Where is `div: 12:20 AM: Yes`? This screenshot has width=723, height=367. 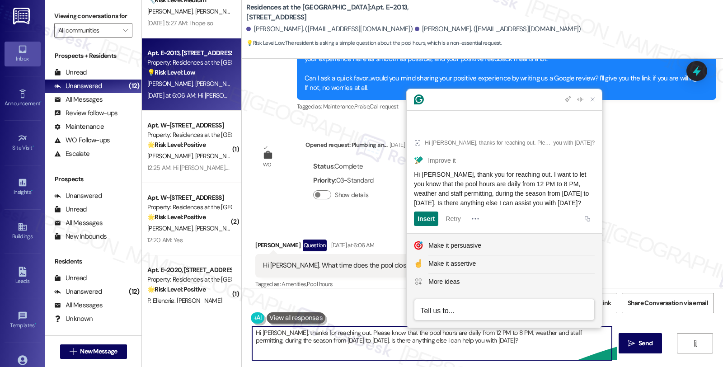
div: 12:20 AM: Yes is located at coordinates (165, 240).